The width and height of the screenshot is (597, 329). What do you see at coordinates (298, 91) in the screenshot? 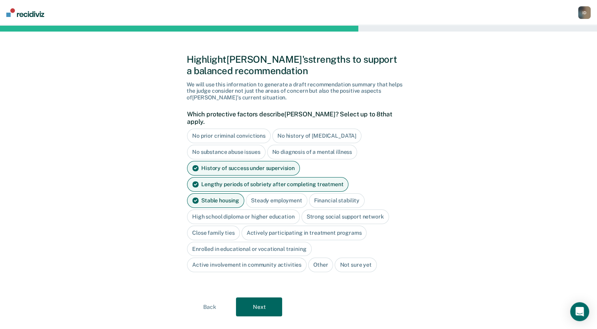
I see `div: We will use this information to generate a draft recommendation summary that helps the judge cons...` at bounding box center [298, 91].